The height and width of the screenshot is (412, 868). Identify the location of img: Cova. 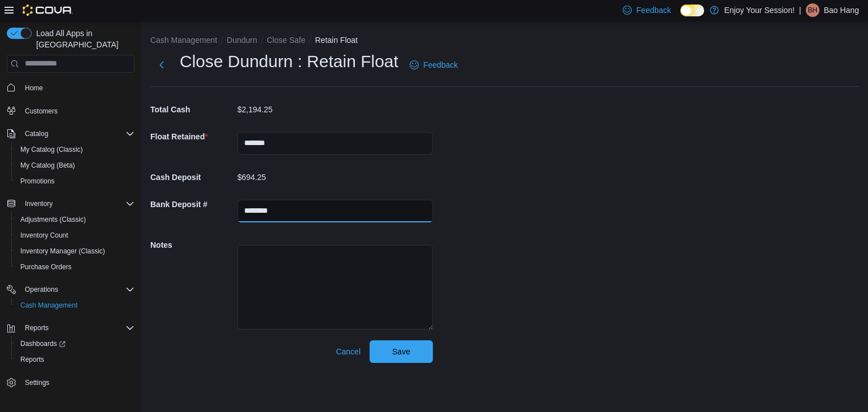
(47, 10).